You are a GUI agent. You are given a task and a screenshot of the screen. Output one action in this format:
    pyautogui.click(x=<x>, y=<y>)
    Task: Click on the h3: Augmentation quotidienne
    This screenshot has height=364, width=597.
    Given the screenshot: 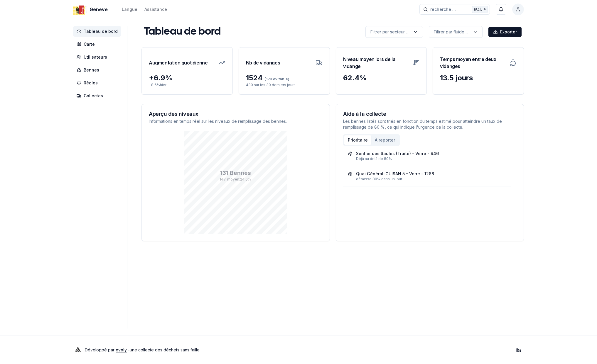 What is the action you would take?
    pyautogui.click(x=178, y=63)
    